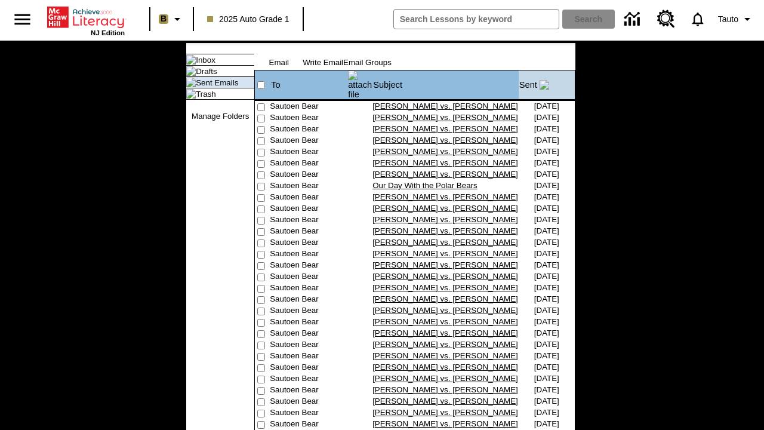 The height and width of the screenshot is (430, 764). I want to click on a: Email Groups, so click(367, 62).